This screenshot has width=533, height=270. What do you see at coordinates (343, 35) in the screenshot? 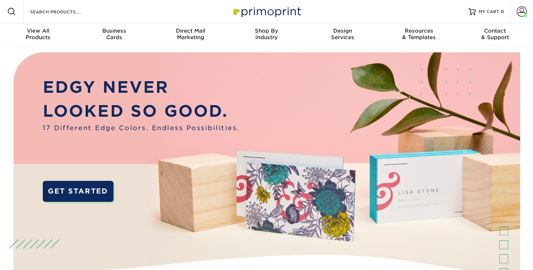
I see `a: DesignServices` at bounding box center [343, 35].